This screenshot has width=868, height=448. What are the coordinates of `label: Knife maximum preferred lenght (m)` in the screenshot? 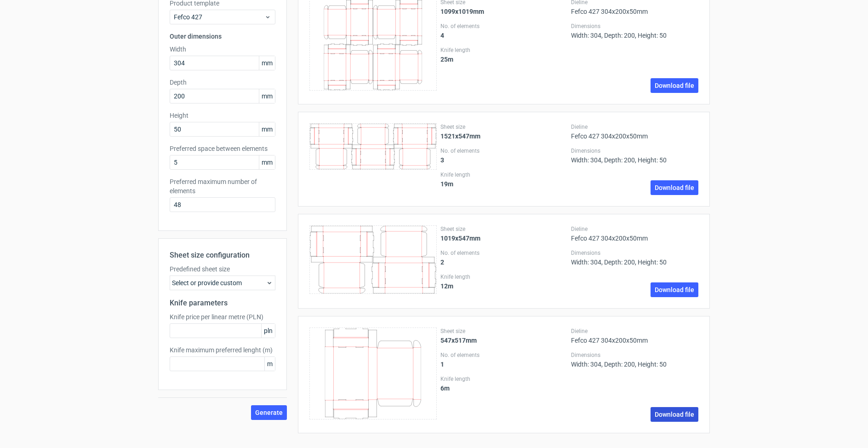 It's located at (223, 350).